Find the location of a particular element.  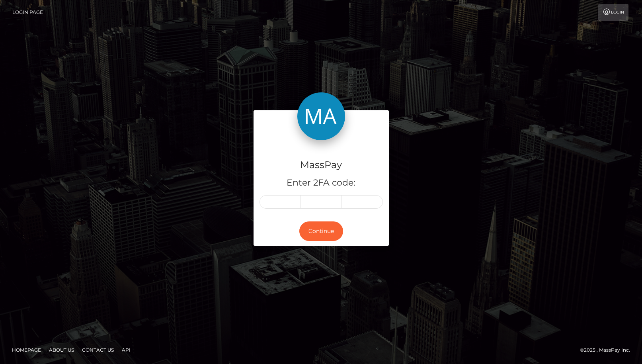

h5: Enter 2FA code: is located at coordinates (321, 183).